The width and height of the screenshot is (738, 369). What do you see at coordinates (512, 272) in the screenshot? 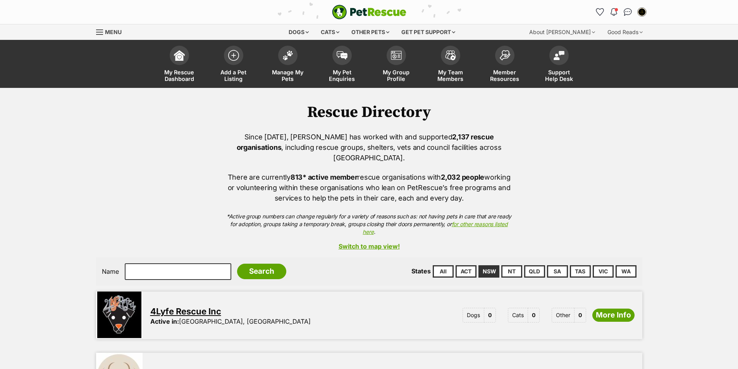
I see `a: NT` at bounding box center [512, 272].